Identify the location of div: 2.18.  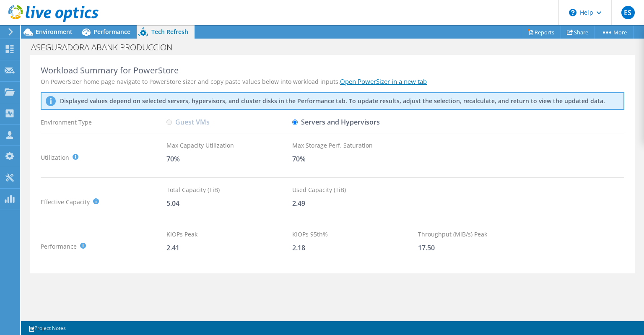
(356, 248).